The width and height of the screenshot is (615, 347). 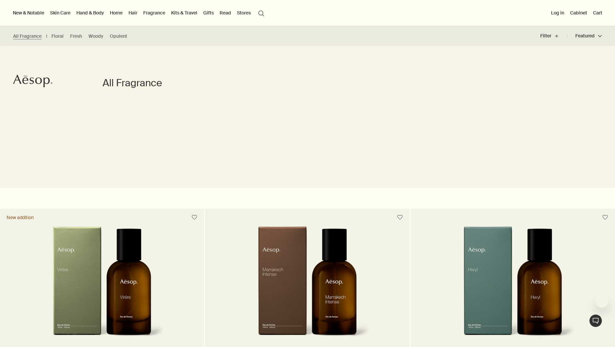 I want to click on div: Aesop says "Our consultants are available now to offer personalised product advice.". Open messag..., so click(x=554, y=317).